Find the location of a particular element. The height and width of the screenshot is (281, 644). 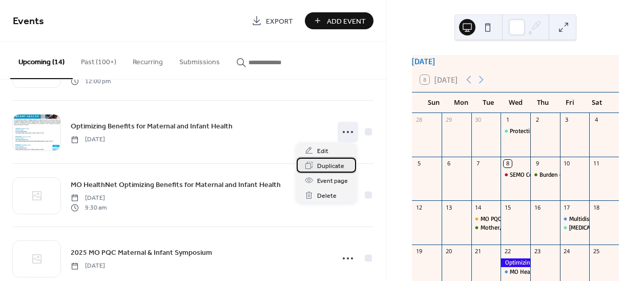

div: 5 is located at coordinates (419, 163).